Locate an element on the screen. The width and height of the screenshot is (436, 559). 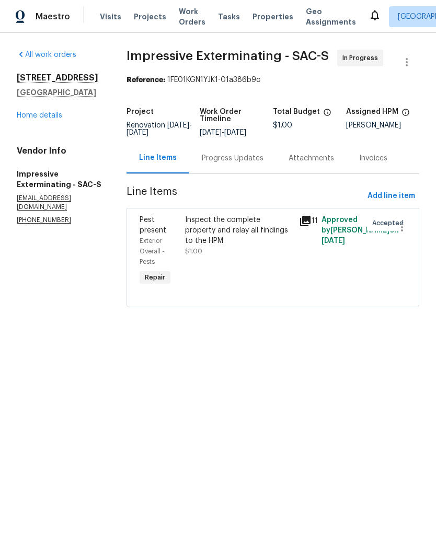
span: Renovation is located at coordinates (159, 129).